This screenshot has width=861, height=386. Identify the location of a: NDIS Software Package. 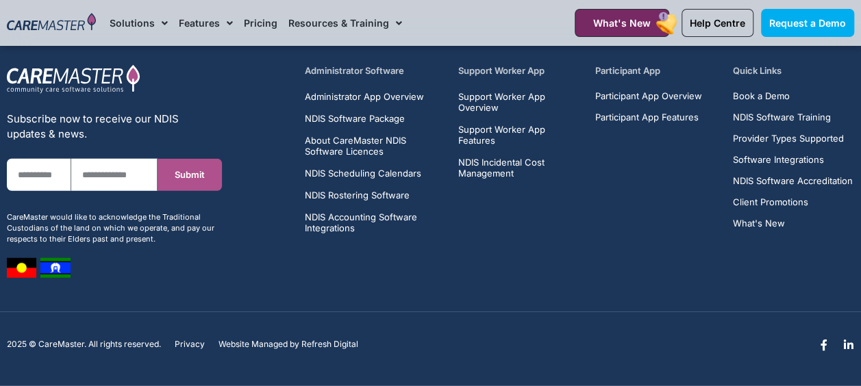
(373, 118).